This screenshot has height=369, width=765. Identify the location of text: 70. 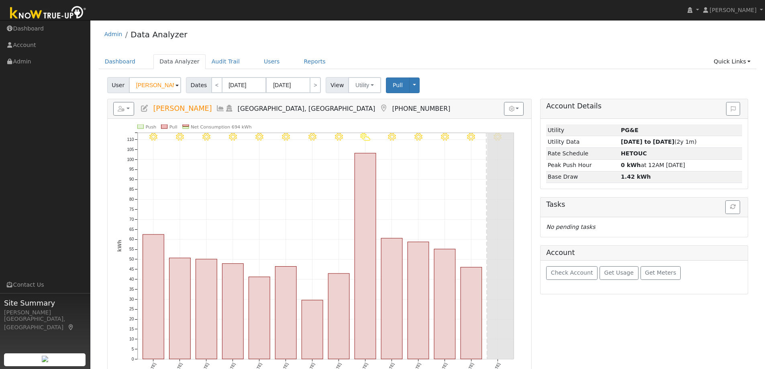
(132, 219).